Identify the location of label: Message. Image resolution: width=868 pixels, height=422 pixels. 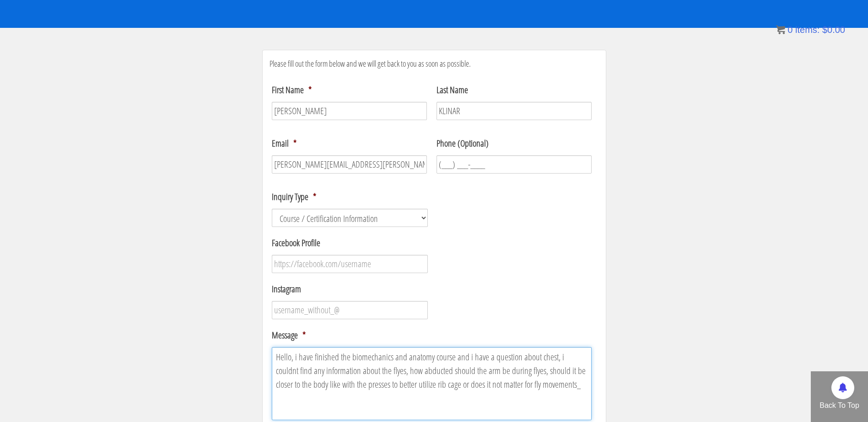
(288, 335).